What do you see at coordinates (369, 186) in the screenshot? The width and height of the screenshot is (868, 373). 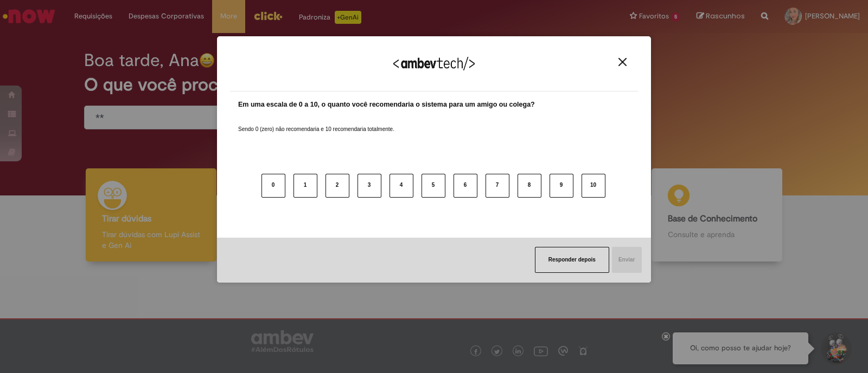 I see `button: 3` at bounding box center [369, 186].